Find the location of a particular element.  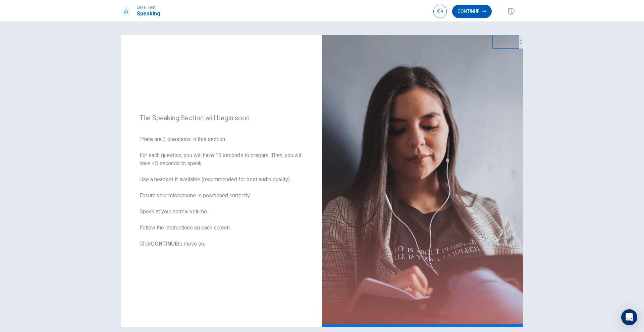

img: speaking intro is located at coordinates (422, 181).